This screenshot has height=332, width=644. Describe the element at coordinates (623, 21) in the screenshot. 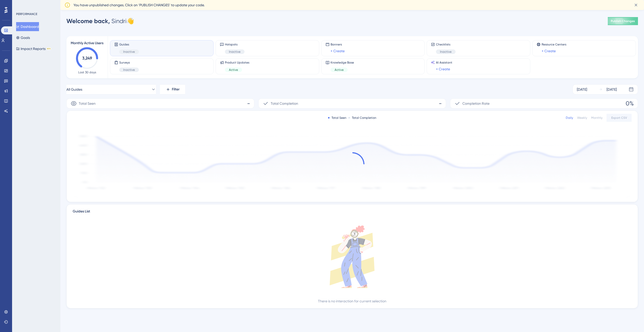

I see `button: Publish Changes` at that location.